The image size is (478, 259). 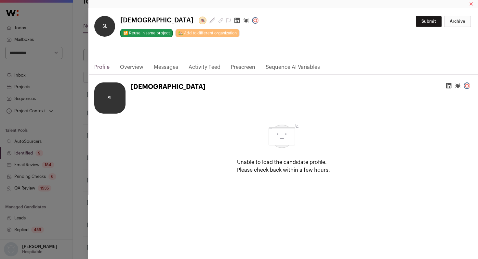 I want to click on a: Overview, so click(x=132, y=69).